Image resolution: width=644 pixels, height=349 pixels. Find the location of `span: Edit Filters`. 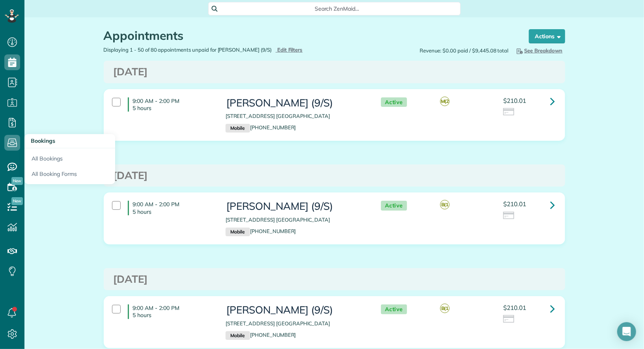

span: Edit Filters is located at coordinates (290, 50).